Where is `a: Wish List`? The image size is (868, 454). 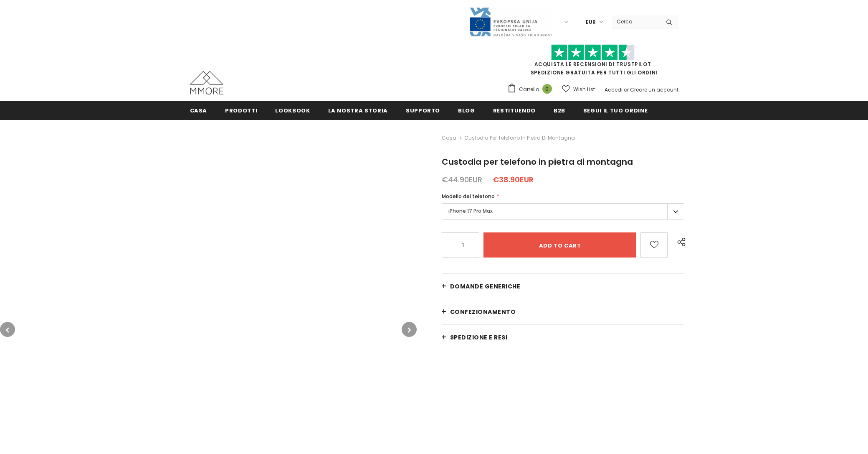
a: Wish List is located at coordinates (578, 89).